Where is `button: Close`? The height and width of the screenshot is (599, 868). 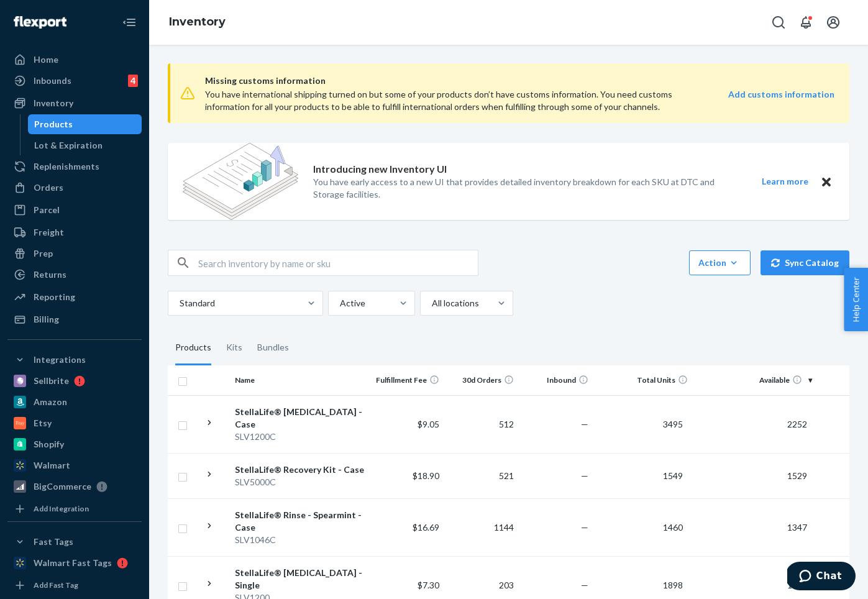 button: Close is located at coordinates (826, 181).